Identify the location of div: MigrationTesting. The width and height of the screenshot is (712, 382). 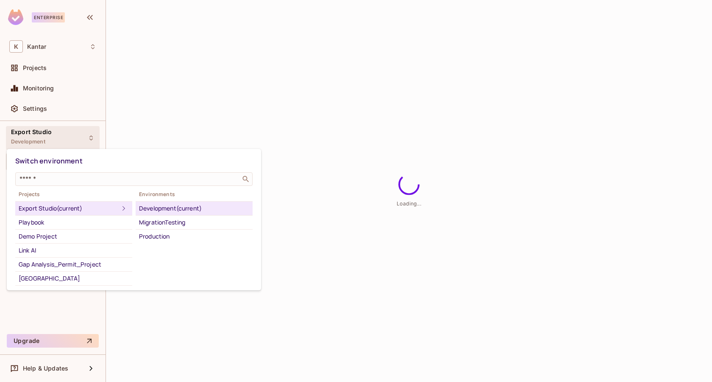
(194, 222).